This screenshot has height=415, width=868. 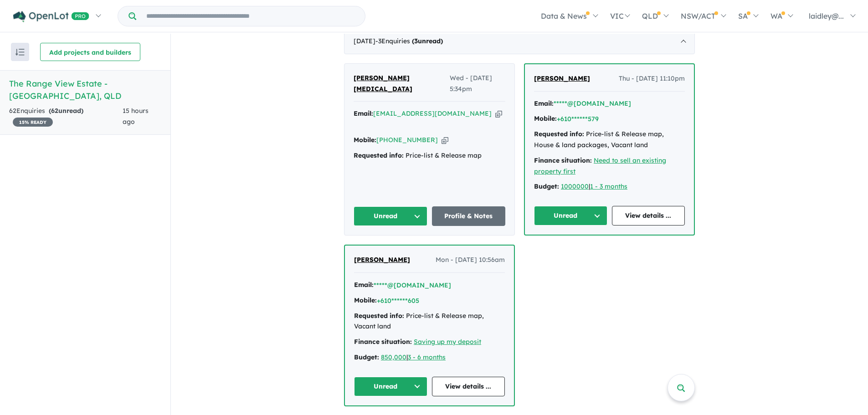 I want to click on a: Saving up my deposit, so click(x=447, y=341).